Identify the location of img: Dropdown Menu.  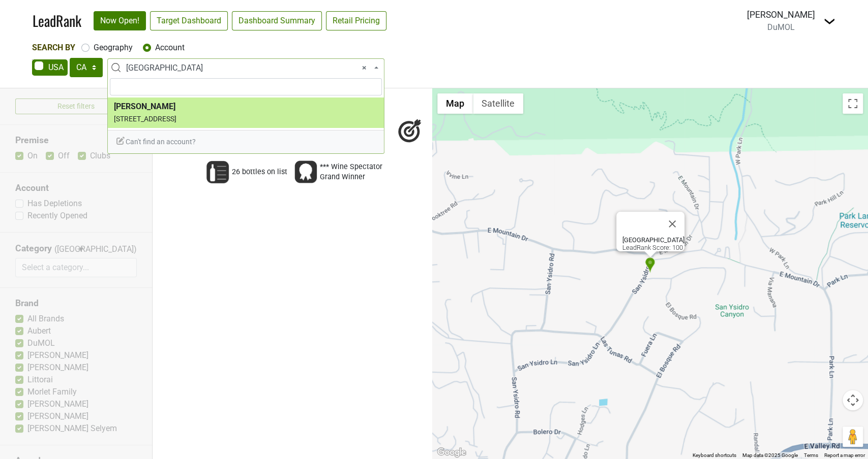
(829, 22).